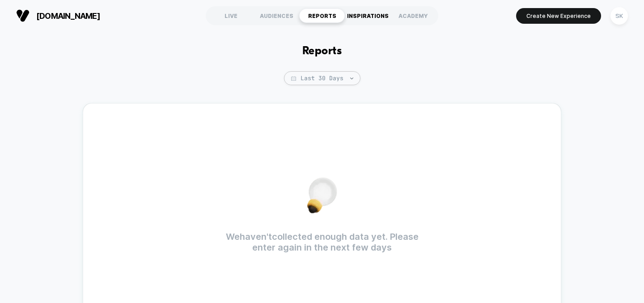 This screenshot has height=303, width=644. What do you see at coordinates (322, 51) in the screenshot?
I see `h1: Reports` at bounding box center [322, 51].